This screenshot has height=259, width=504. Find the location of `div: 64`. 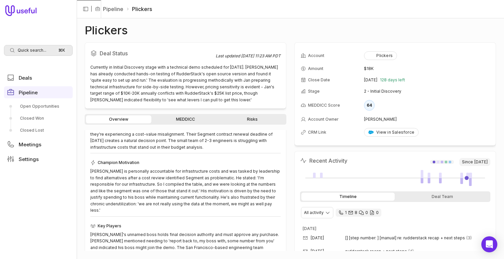

div: 64 is located at coordinates (369, 105).